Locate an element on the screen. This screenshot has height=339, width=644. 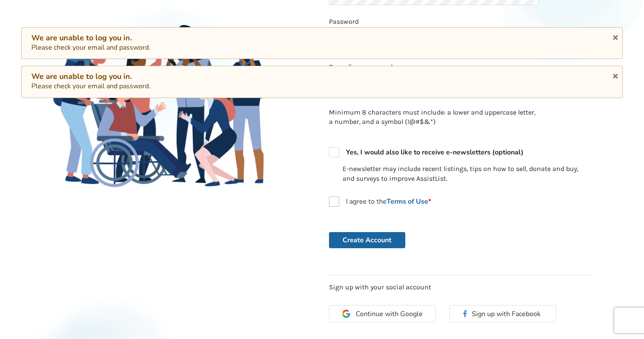
span: Continue with Google is located at coordinates (389, 314).